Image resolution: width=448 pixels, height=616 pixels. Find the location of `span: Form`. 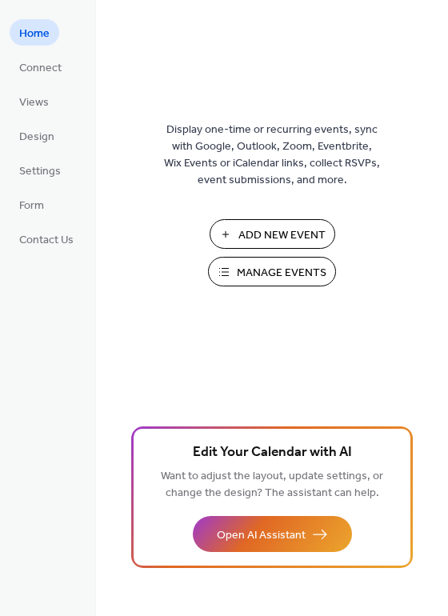

span: Form is located at coordinates (31, 206).